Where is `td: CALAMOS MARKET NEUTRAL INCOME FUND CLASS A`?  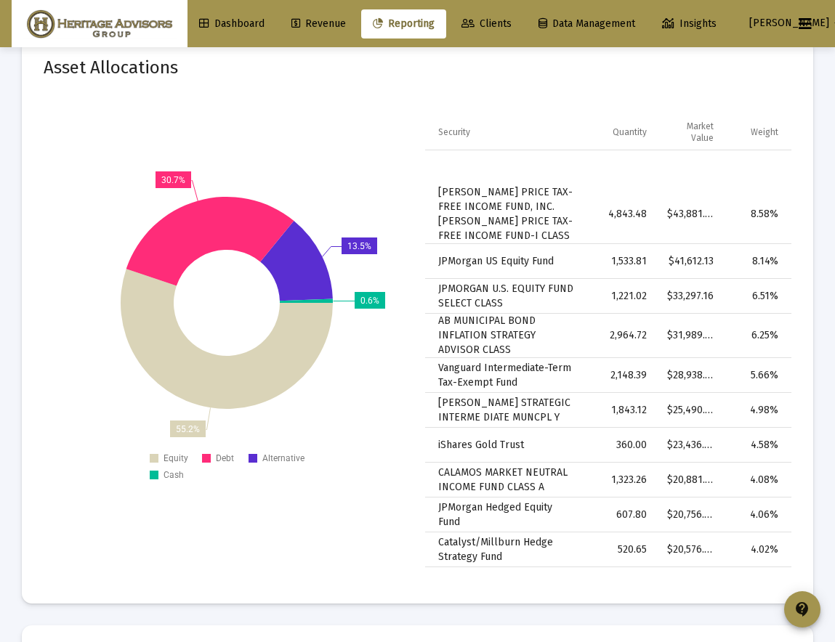 td: CALAMOS MARKET NEUTRAL INCOME FUND CLASS A is located at coordinates (505, 480).